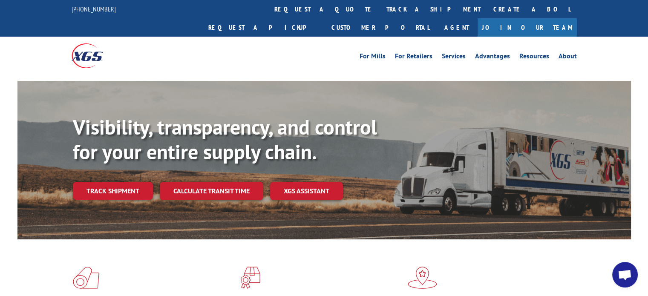 The width and height of the screenshot is (648, 296). Describe the element at coordinates (225, 139) in the screenshot. I see `b: Visibility, transparency, and control for your entire supply chain.` at that location.